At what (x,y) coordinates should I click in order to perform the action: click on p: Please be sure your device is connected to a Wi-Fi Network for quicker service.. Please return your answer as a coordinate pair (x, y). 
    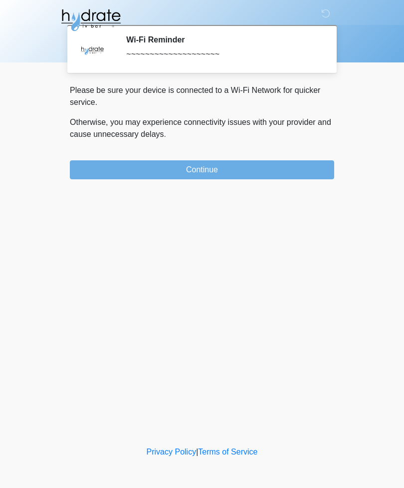
    Looking at the image, I should click on (202, 96).